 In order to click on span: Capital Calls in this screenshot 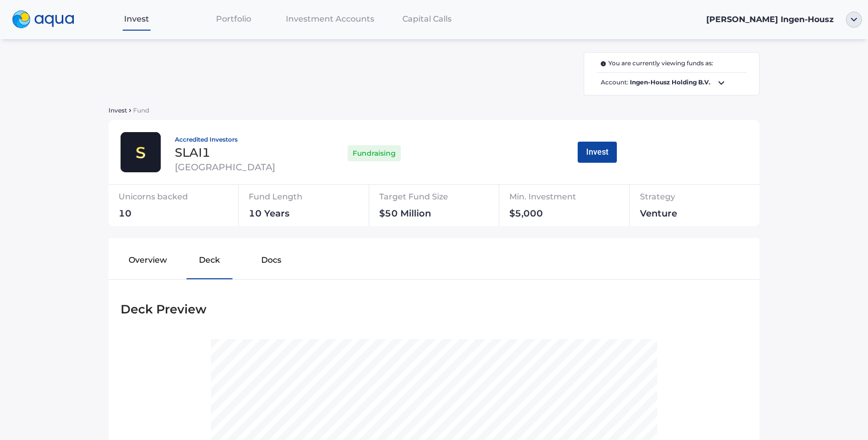, I will do `click(427, 19)`.